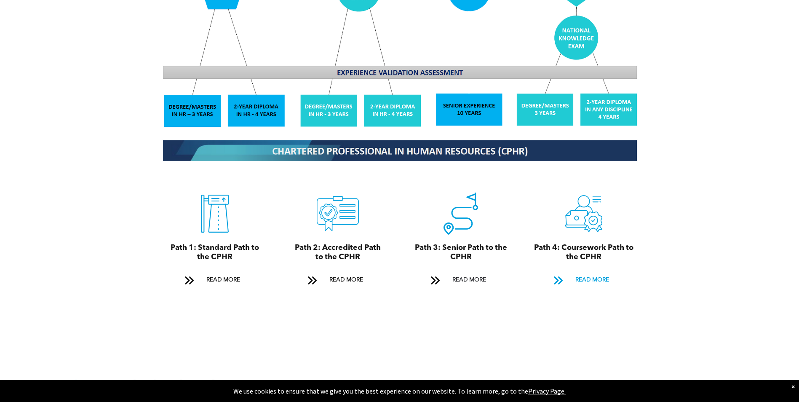 This screenshot has height=402, width=799. Describe the element at coordinates (793, 386) in the screenshot. I see `div: Dismiss notification` at that location.